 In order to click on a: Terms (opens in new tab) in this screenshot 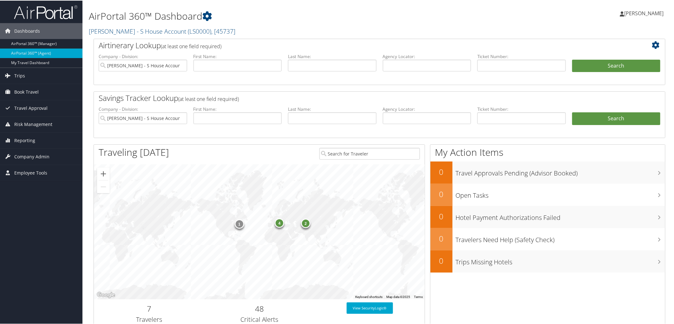, I will do `click(419, 296)`.